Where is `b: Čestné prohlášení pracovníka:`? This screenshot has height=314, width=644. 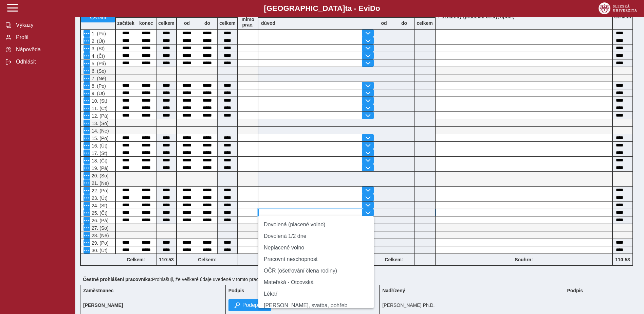 b: Čestné prohlášení pracovníka: is located at coordinates (118, 279).